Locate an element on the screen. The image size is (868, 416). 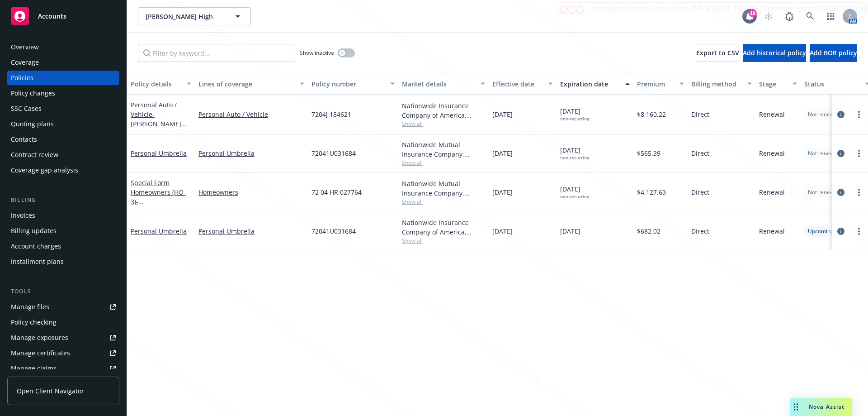
div: Coverage gap analysis is located at coordinates (44, 170).